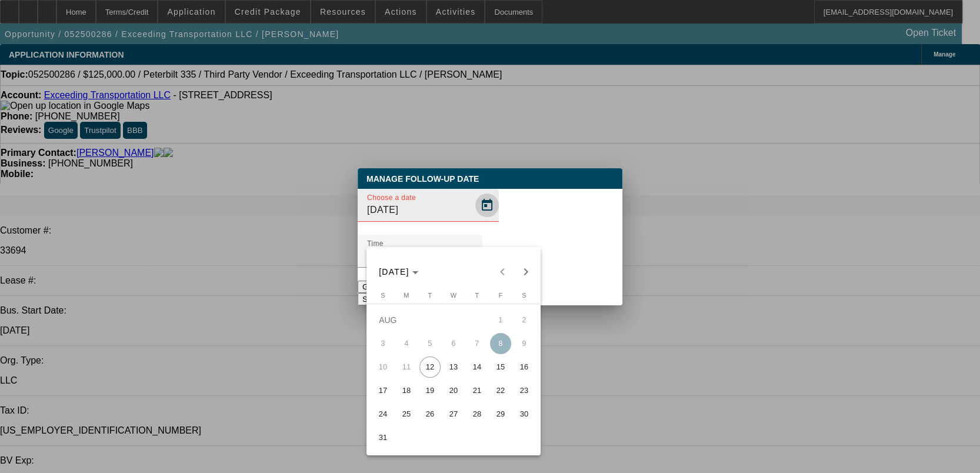 The height and width of the screenshot is (473, 980). I want to click on button: August 11, 2025, so click(406, 367).